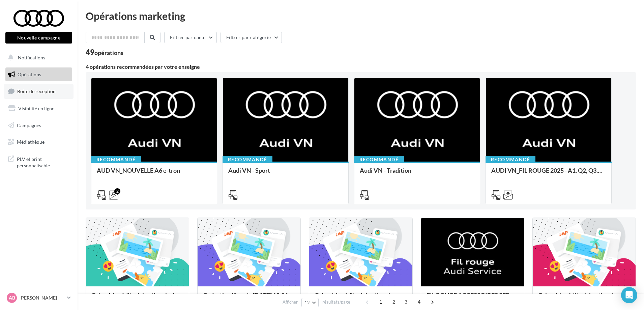 The width and height of the screenshot is (644, 310). I want to click on div: AUDI VN_FIL ROUGE 2025 - A1, Q2, Q3, Q5 et Q4 e-tron, so click(549, 174).